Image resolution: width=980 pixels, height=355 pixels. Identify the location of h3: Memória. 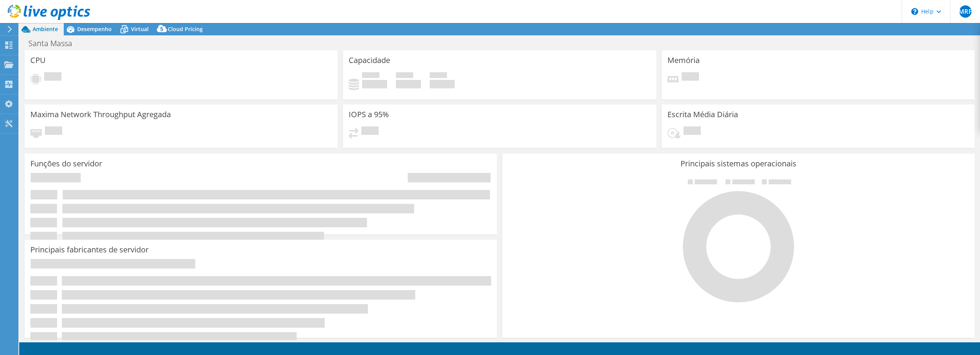
(684, 60).